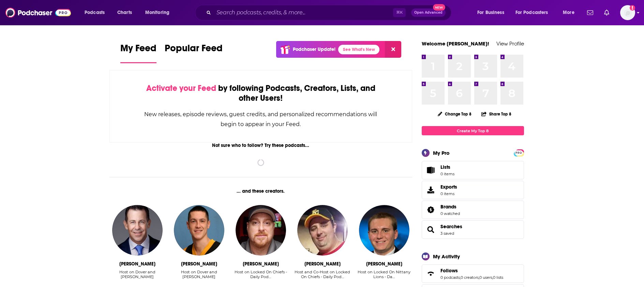  Describe the element at coordinates (199, 264) in the screenshot. I see `div: Zach Bye` at that location.